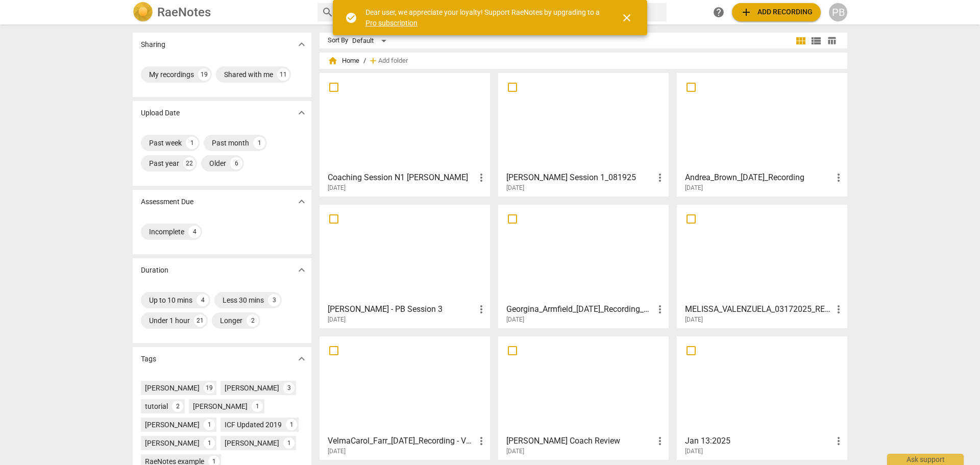  Describe the element at coordinates (626, 18) in the screenshot. I see `button: Close` at that location.